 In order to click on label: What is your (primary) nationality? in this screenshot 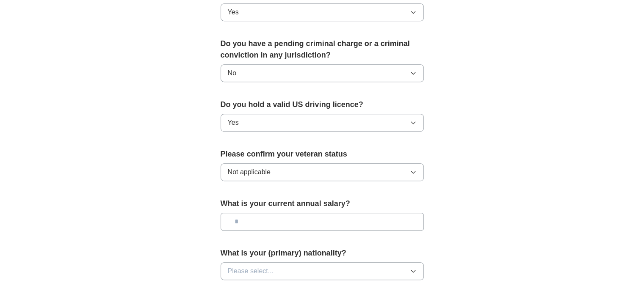, I will do `click(322, 253)`.